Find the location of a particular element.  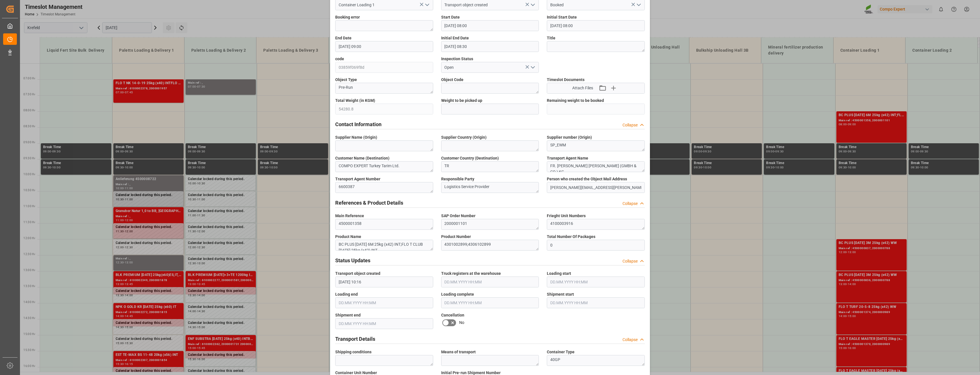

span: Product Name is located at coordinates (348, 236).